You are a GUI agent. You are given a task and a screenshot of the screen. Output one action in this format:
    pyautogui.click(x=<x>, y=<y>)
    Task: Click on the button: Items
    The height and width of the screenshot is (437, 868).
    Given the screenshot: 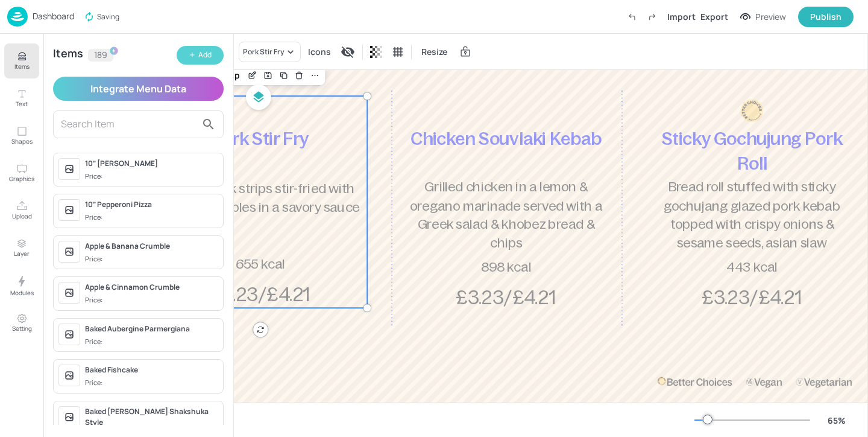 What is the action you would take?
    pyautogui.click(x=21, y=61)
    